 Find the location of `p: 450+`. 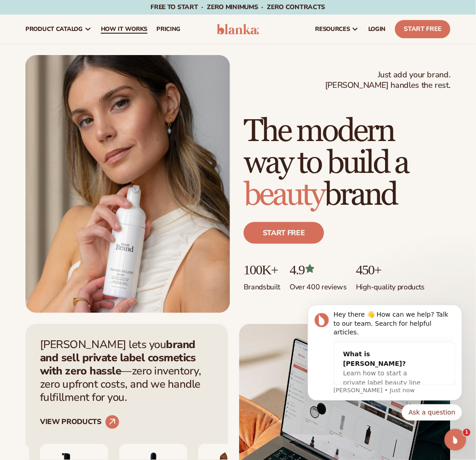

p: 450+ is located at coordinates (390, 269).